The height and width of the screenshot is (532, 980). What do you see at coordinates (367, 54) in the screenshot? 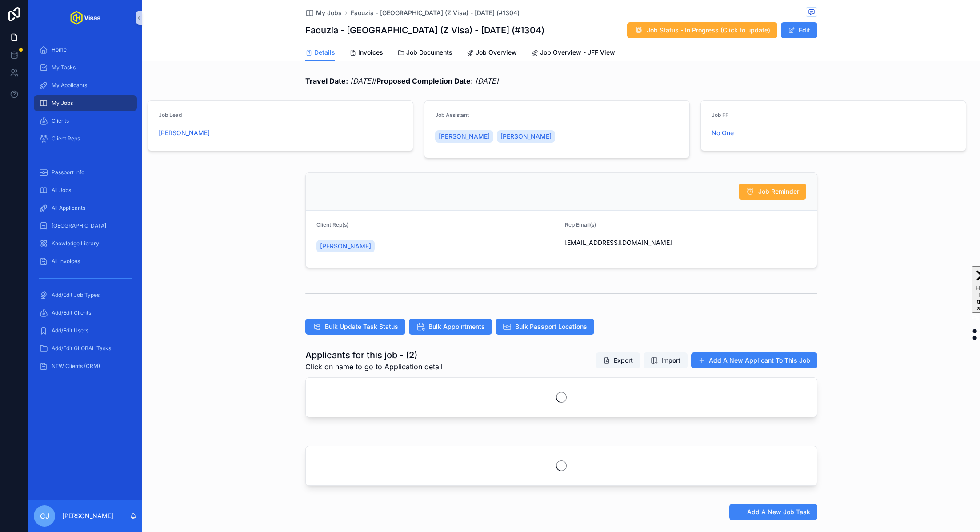
I see `a: Invoices` at bounding box center [367, 54].